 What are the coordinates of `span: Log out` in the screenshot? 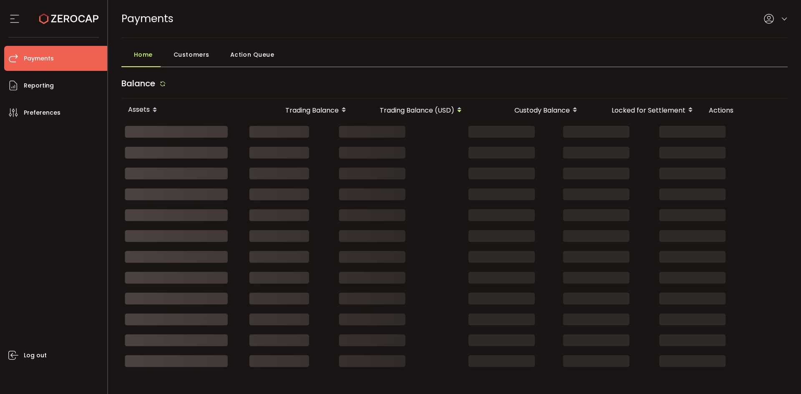 It's located at (35, 355).